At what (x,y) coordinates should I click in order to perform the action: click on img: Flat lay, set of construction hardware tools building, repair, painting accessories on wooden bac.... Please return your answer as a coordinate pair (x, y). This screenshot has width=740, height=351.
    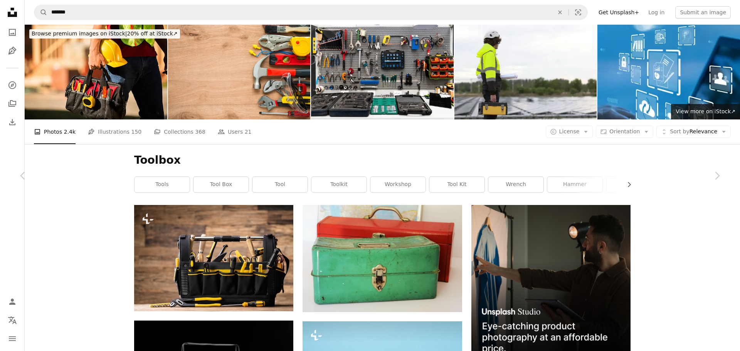
    Looking at the image, I should click on (239, 72).